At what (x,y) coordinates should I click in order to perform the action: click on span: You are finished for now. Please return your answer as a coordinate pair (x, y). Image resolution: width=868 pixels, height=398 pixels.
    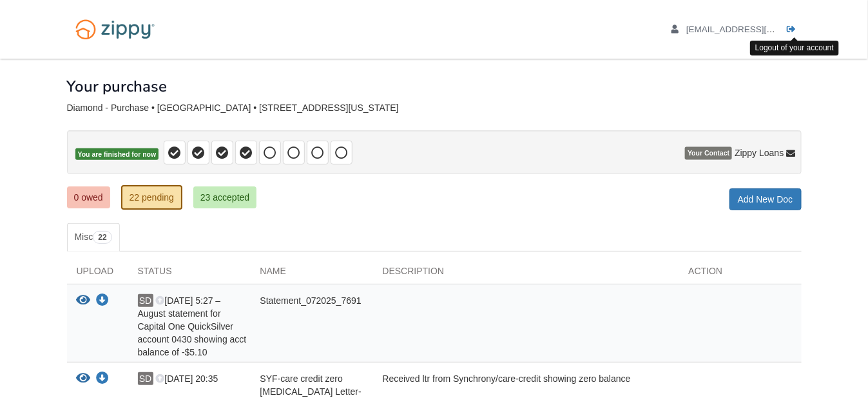
    Looking at the image, I should click on (117, 154).